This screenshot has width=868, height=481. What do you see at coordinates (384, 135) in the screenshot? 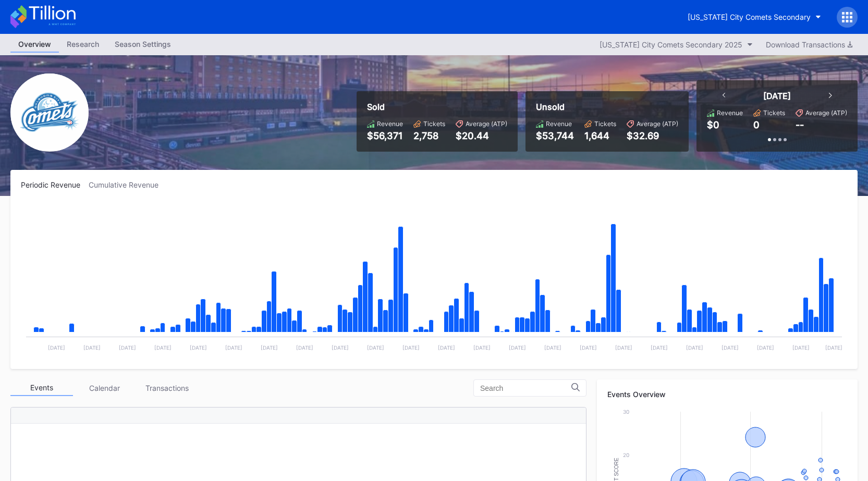
I see `div: $56,371` at bounding box center [384, 135].